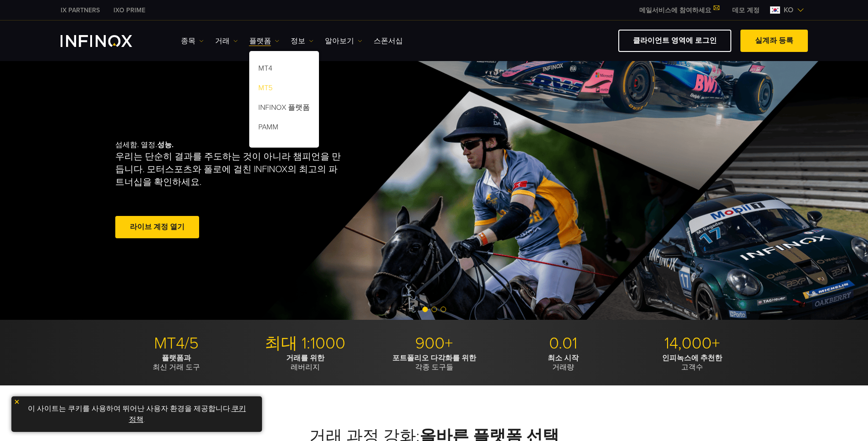 The width and height of the screenshot is (868, 441). What do you see at coordinates (692, 343) in the screenshot?
I see `p: 14,000+` at bounding box center [692, 343].